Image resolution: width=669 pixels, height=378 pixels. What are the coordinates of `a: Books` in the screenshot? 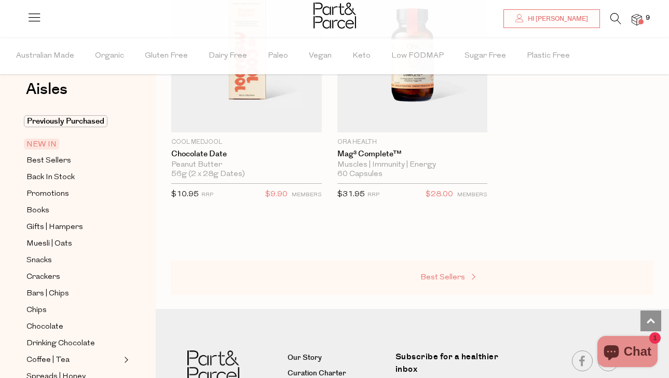 It's located at (74, 210).